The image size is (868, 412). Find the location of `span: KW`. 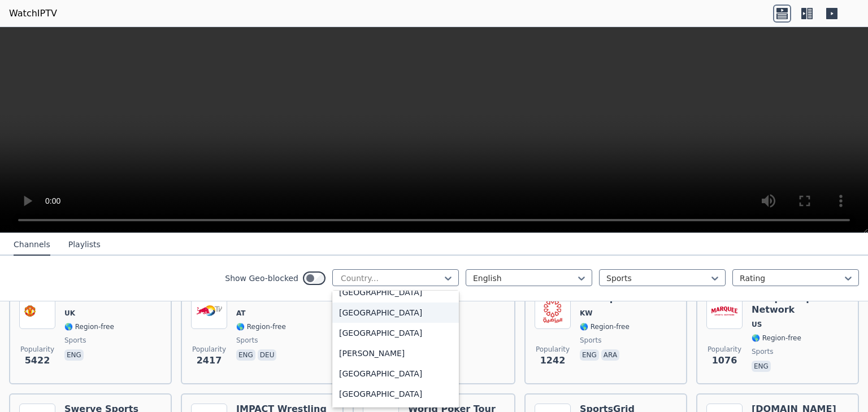

span: KW is located at coordinates (586, 313).